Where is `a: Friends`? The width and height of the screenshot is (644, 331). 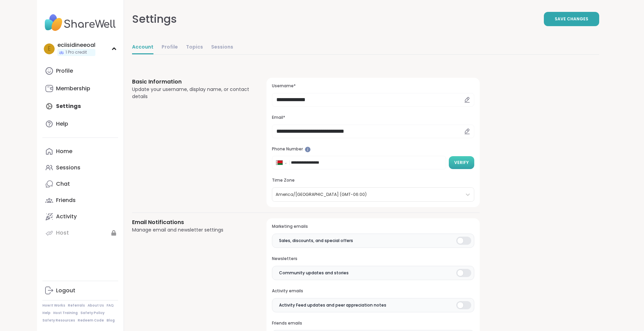 a: Friends is located at coordinates (80, 200).